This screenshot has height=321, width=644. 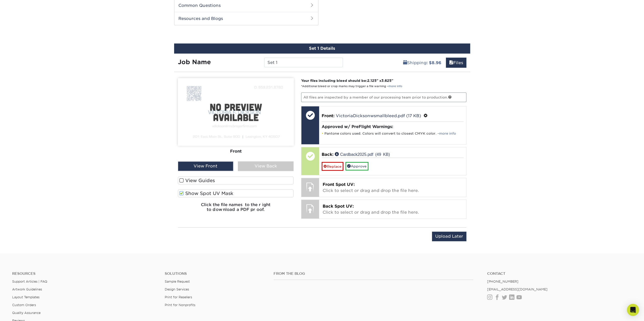 I want to click on strong: Your files including bleed should be: " x ", so click(x=347, y=81).